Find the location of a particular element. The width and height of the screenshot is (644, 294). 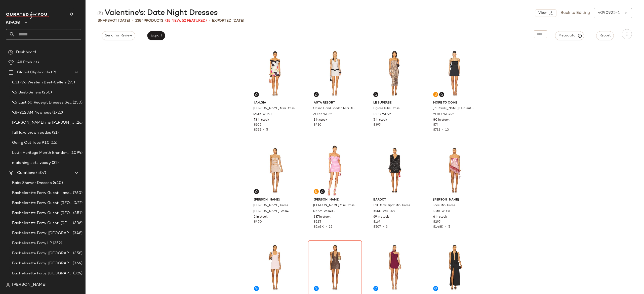

span: 6 in stock is located at coordinates (440, 217).